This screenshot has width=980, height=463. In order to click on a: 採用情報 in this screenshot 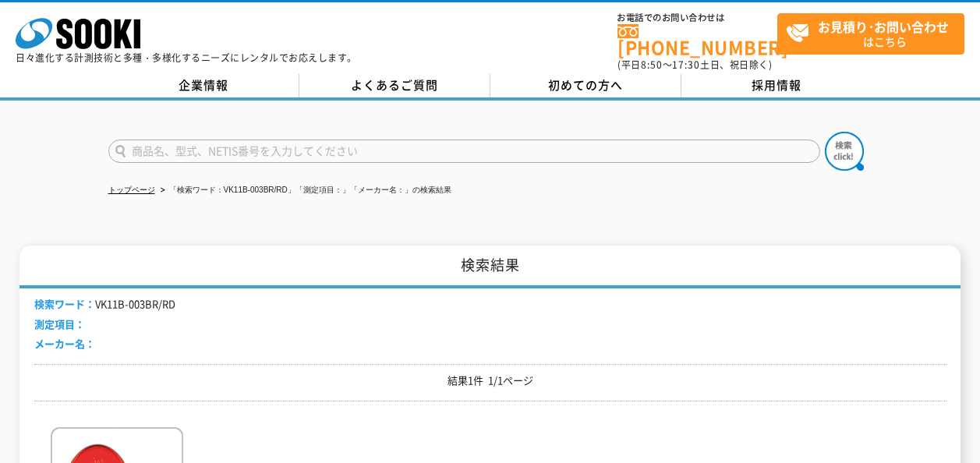, I will do `click(777, 86)`.